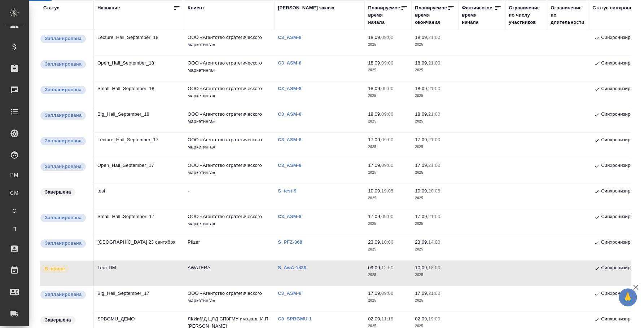  What do you see at coordinates (297, 319) in the screenshot?
I see `a: C3_SPBGMU-1` at bounding box center [297, 319].